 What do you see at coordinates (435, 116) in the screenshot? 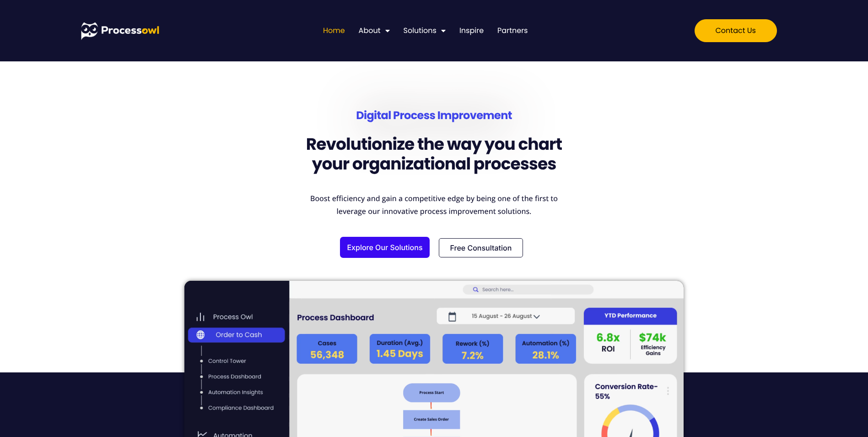
I see `h1: Digital Process Improvement` at bounding box center [435, 116].